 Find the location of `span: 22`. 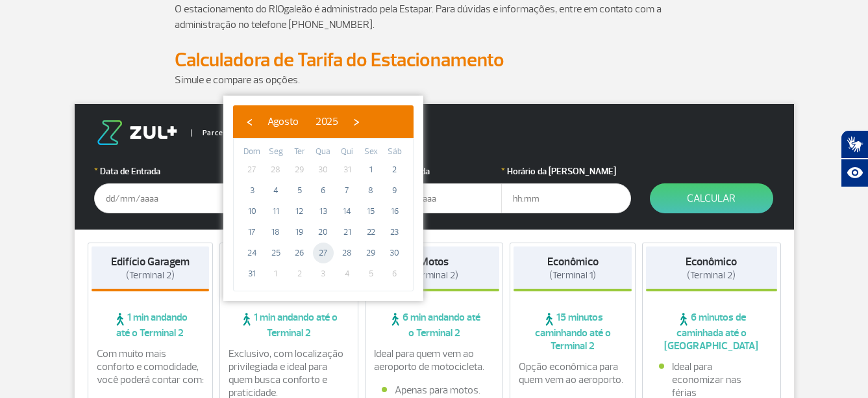

span: 22 is located at coordinates (371, 232).